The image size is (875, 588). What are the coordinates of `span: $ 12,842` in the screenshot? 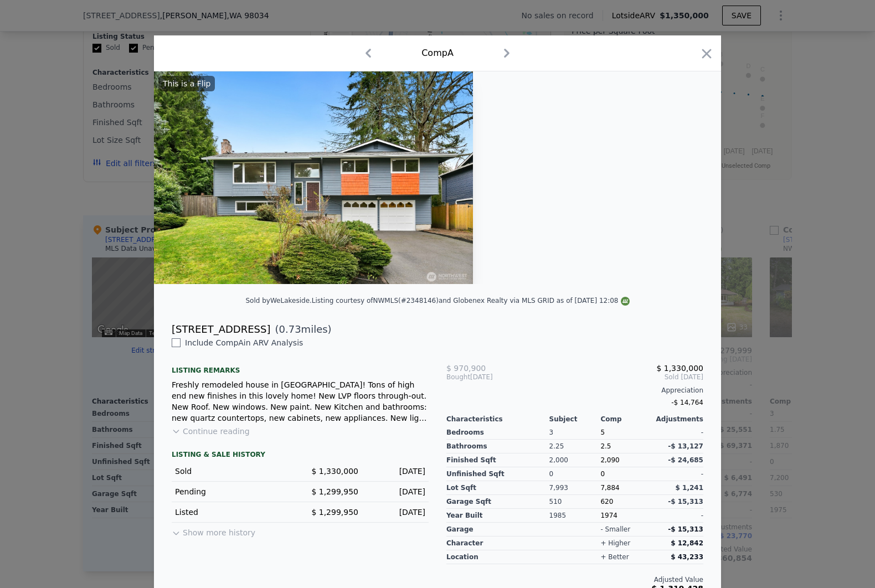 It's located at (686, 543).